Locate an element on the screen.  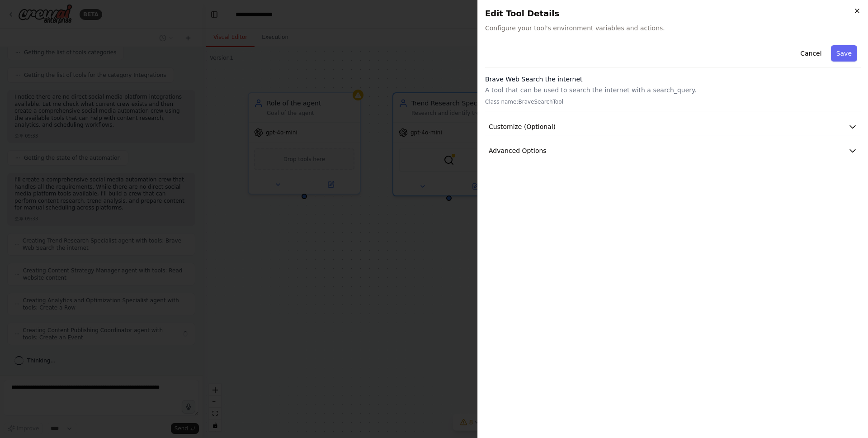
span: Configure your tool's environment variables and actions. is located at coordinates (673, 28).